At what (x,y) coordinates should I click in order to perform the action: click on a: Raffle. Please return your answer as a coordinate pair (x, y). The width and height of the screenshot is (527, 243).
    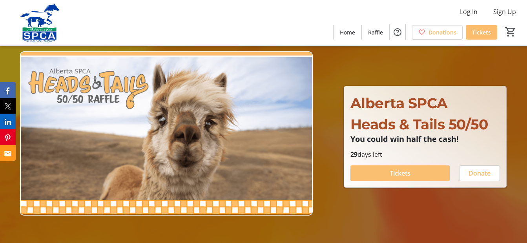
    Looking at the image, I should click on (376, 32).